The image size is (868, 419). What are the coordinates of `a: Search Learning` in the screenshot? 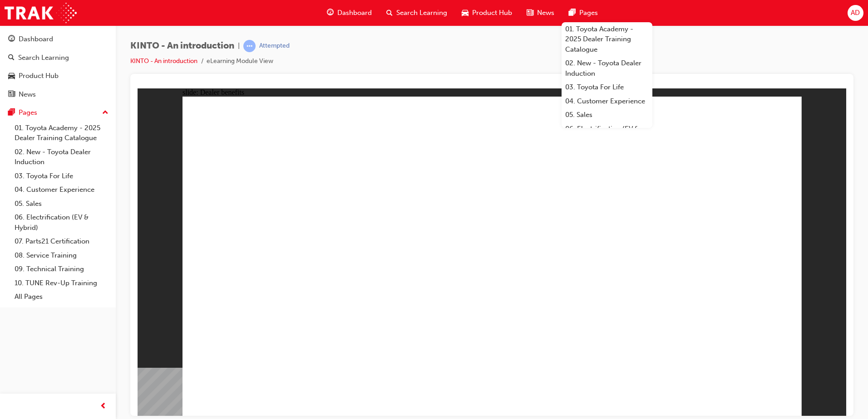 It's located at (57, 57).